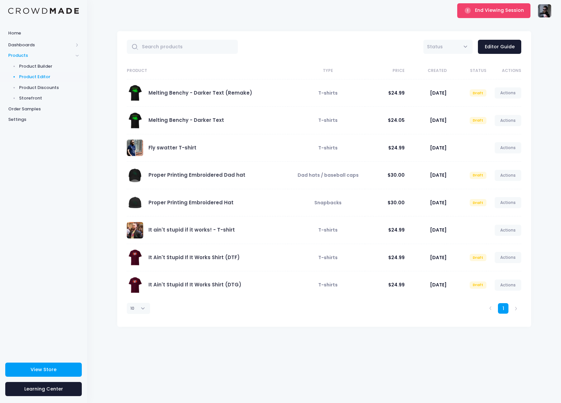 The height and width of the screenshot is (403, 561). What do you see at coordinates (43, 370) in the screenshot?
I see `a: View Store` at bounding box center [43, 370].